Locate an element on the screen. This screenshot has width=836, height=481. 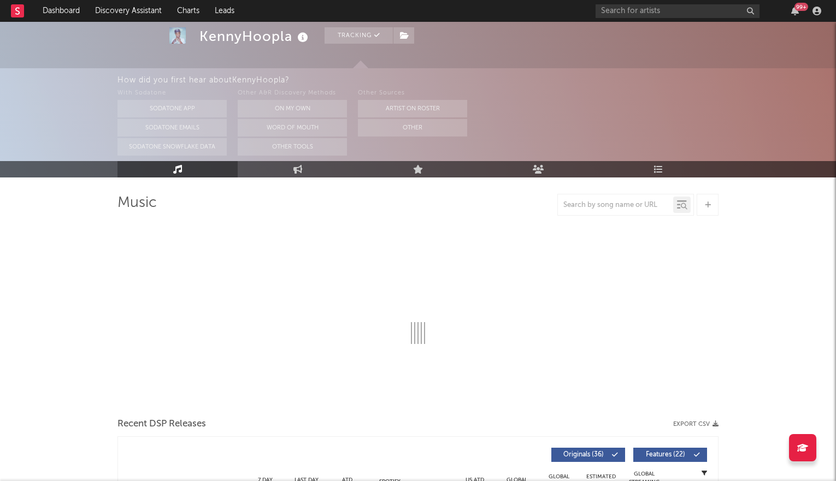
div: How did you first hear about KennyHoopla ? is located at coordinates (476, 80).